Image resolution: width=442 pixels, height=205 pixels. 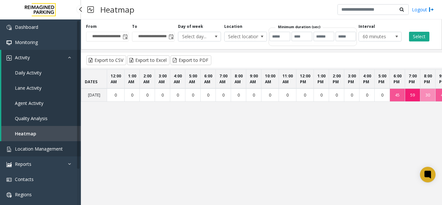 I want to click on span: Dashboard, so click(x=27, y=27).